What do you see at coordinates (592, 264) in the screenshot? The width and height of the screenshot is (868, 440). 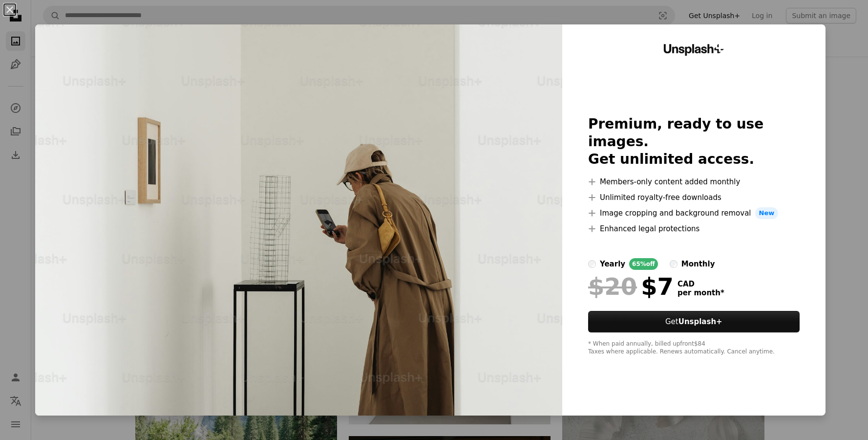 I see `input: yearly65%off` at bounding box center [592, 264].